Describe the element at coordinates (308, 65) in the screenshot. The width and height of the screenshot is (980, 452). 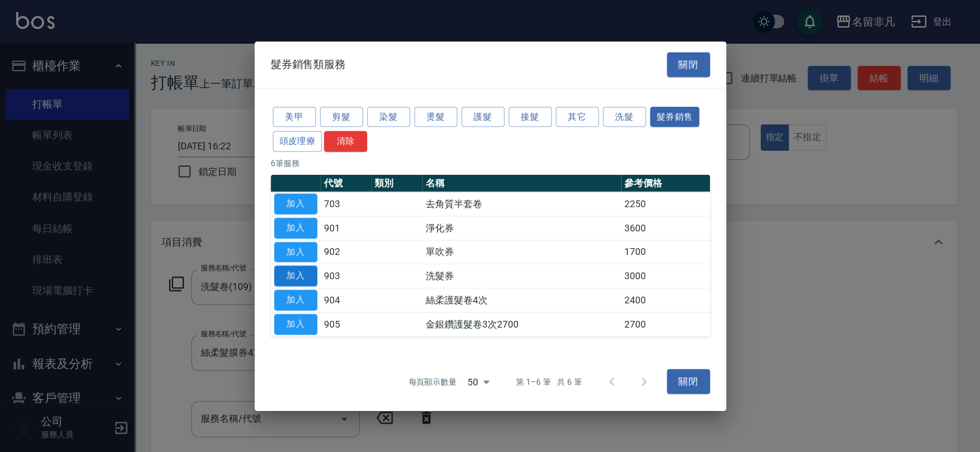
I see `span: 髮券銷售類服務` at that location.